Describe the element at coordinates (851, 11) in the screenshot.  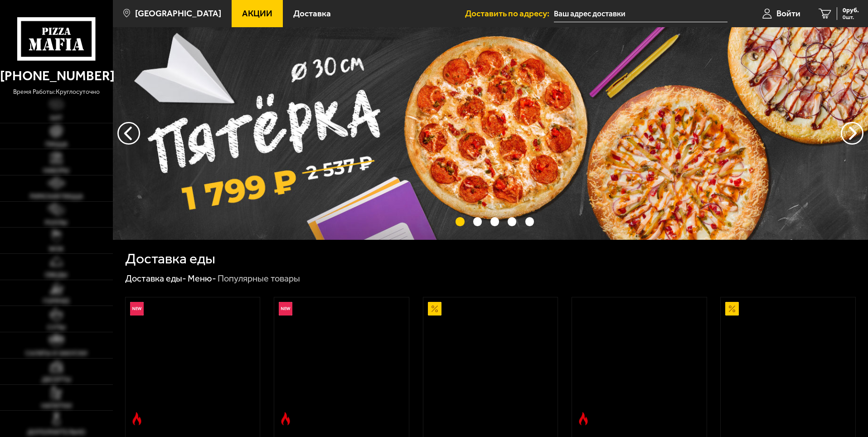
I see `span: 0 руб.` at that location.